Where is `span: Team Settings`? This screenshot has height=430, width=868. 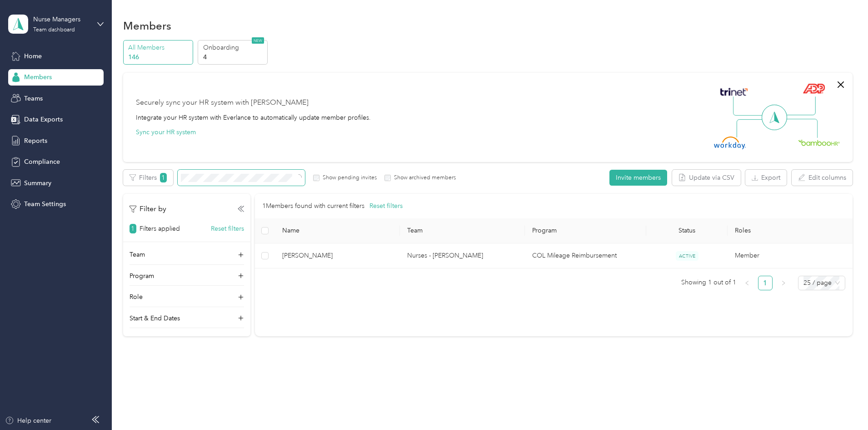
span: Team Settings is located at coordinates (45, 204).